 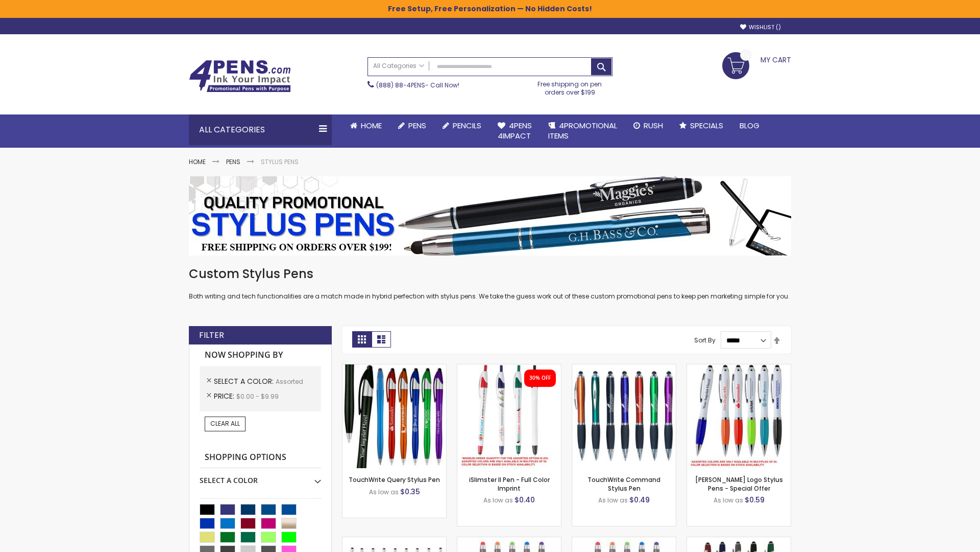 What do you see at coordinates (280, 162) in the screenshot?
I see `strong: Stylus Pens` at bounding box center [280, 162].